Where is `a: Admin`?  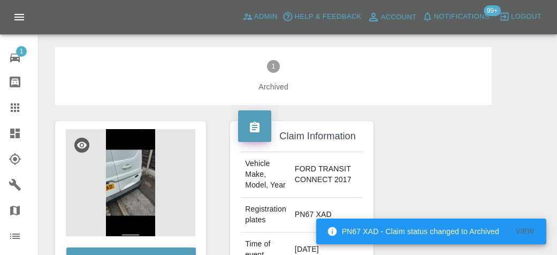
a: Admin is located at coordinates (260, 17).